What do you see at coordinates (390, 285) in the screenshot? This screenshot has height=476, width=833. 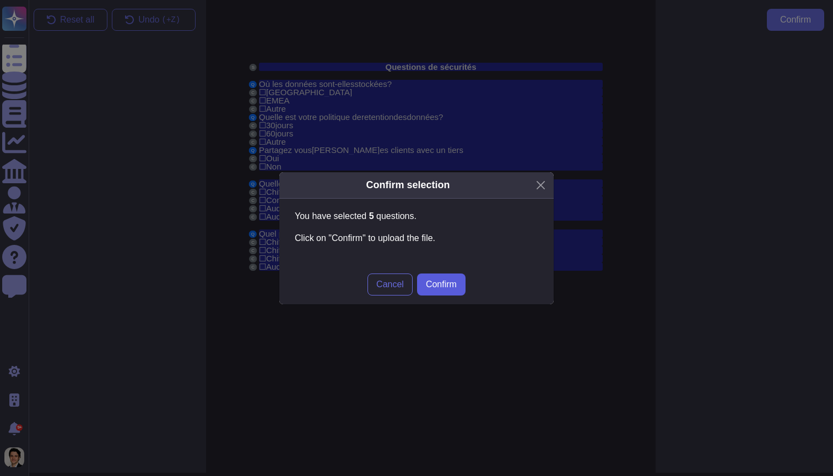 I see `button: Cancel` at bounding box center [390, 285].